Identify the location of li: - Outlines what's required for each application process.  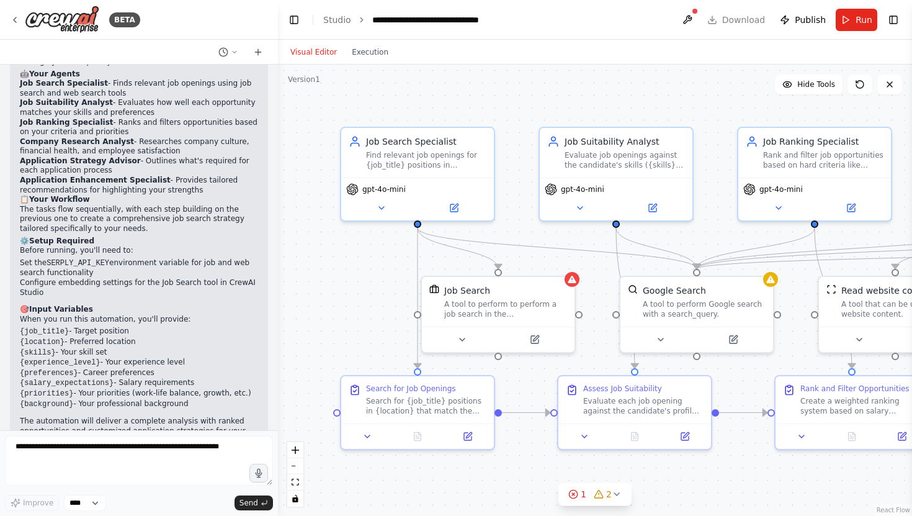
(139, 166).